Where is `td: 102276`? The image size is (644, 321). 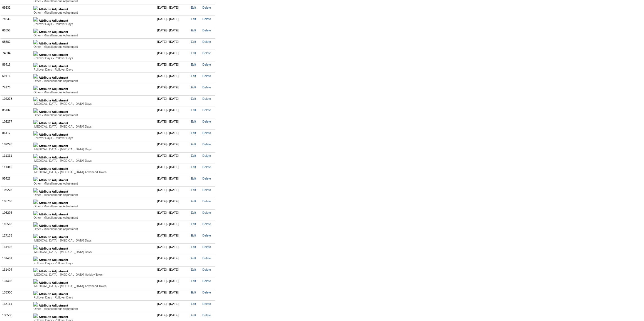 td: 102276 is located at coordinates (16, 146).